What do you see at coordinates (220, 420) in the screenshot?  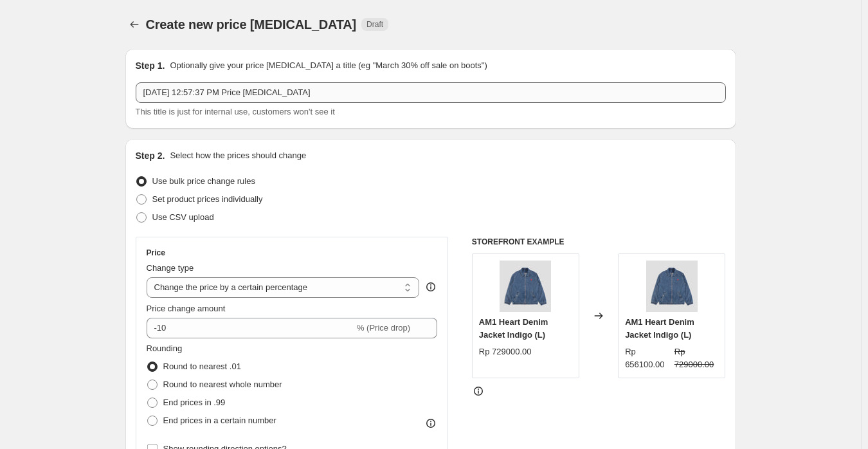 I see `span: End prices in a certain number` at bounding box center [220, 420].